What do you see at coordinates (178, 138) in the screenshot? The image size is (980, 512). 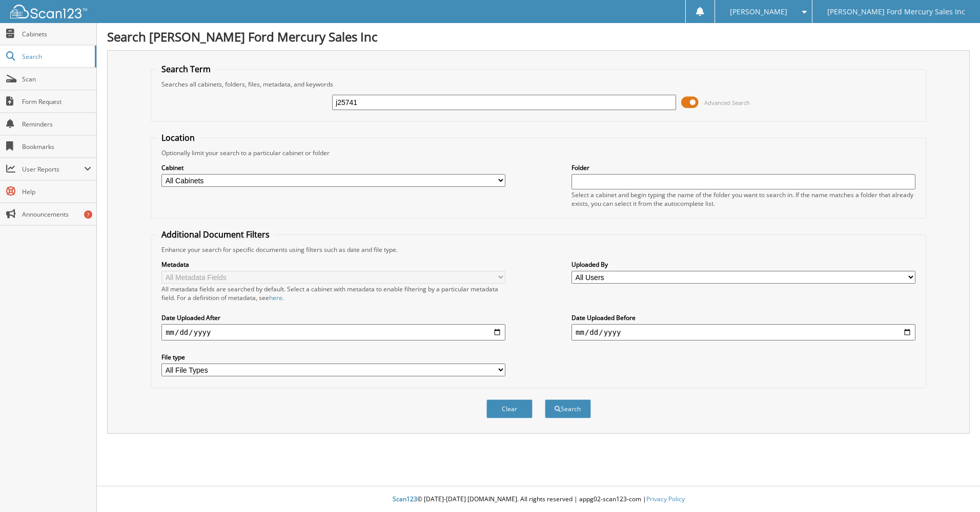 I see `legend: Location` at bounding box center [178, 138].